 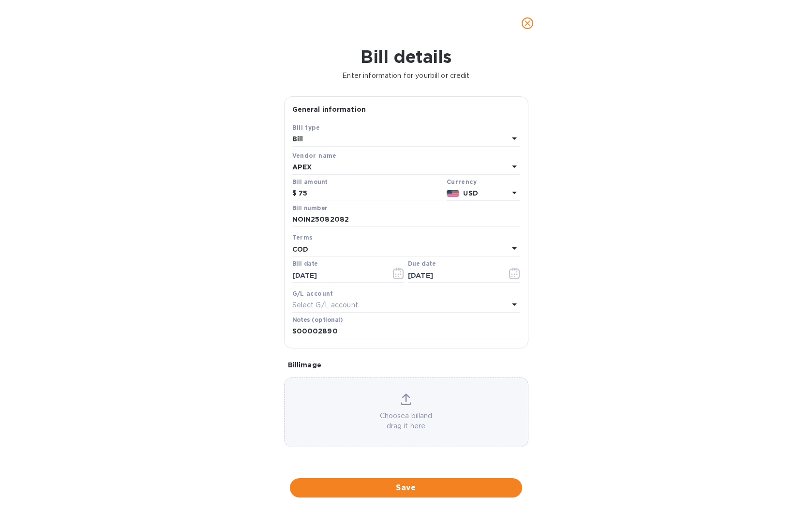 I want to click on p: Choose a bill and drag it here, so click(x=406, y=421).